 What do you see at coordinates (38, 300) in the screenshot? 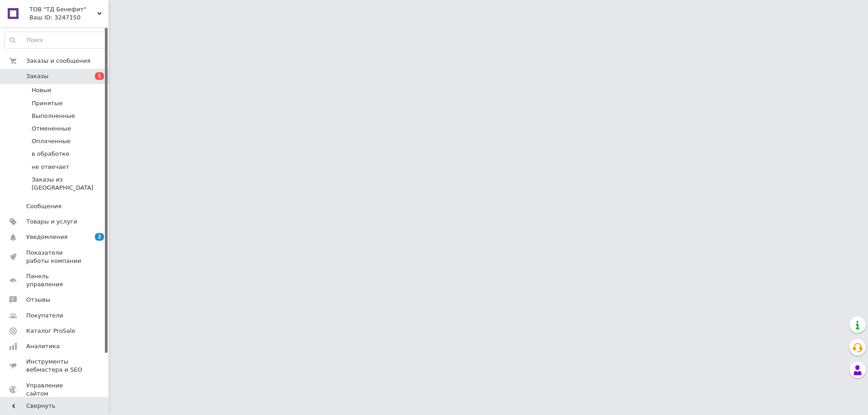
I see `span: Отзывы` at bounding box center [38, 300].